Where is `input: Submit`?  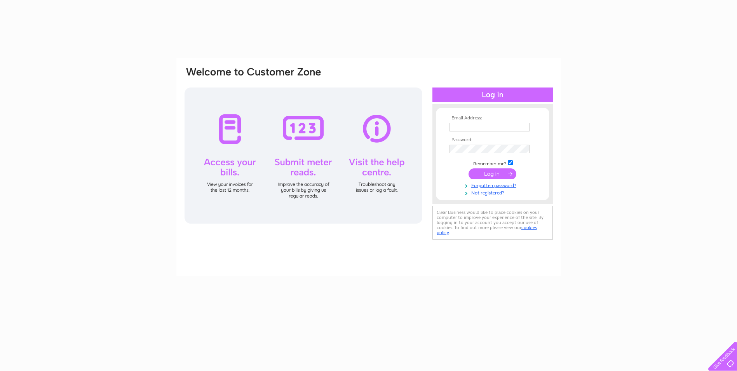 input: Submit is located at coordinates (492, 174).